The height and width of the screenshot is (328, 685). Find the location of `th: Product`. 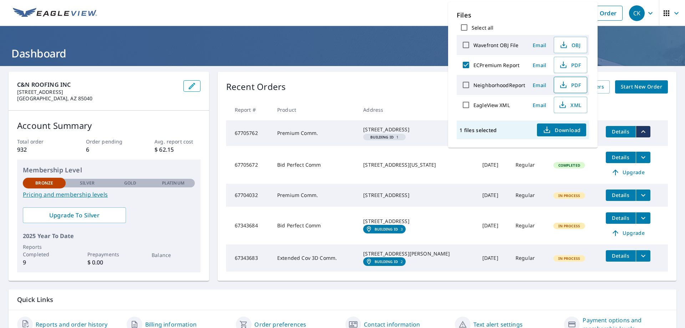

th: Product is located at coordinates (315, 110).